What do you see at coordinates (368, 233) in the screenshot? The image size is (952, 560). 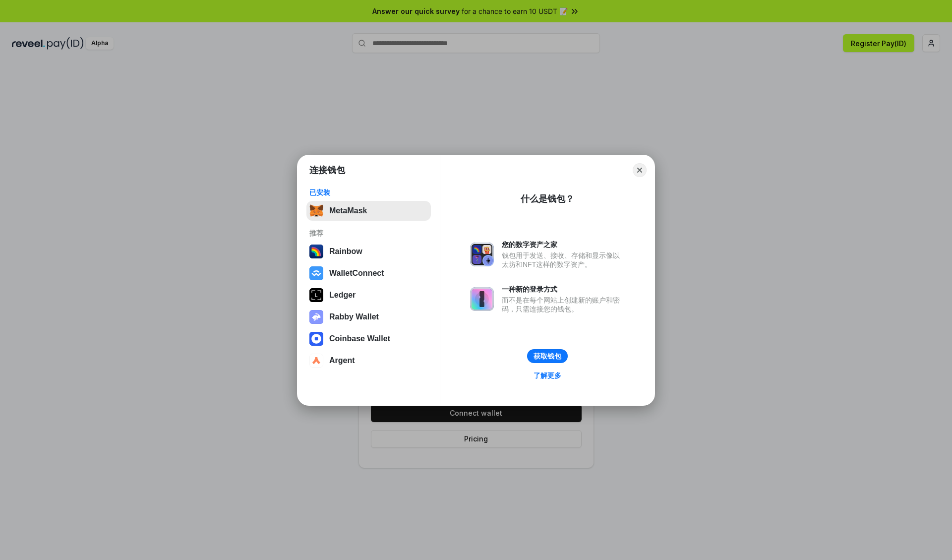 I see `div: 推荐` at bounding box center [368, 233].